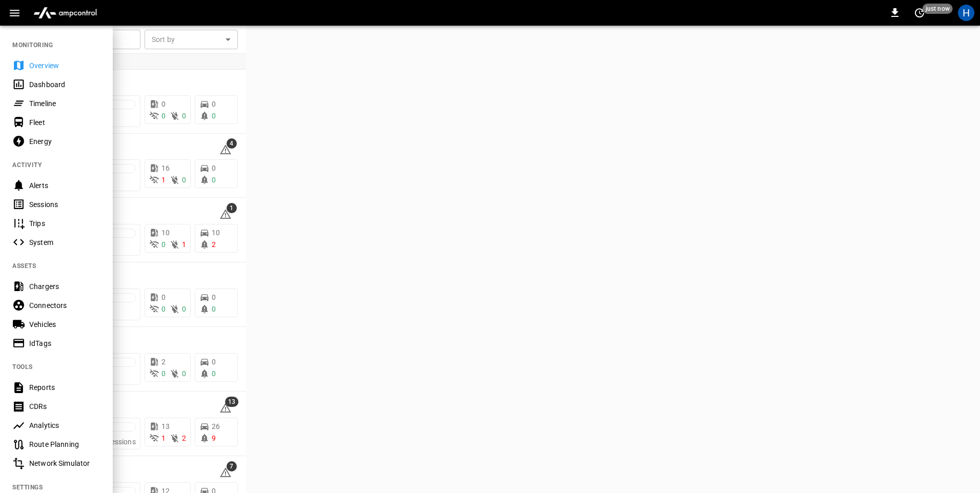 This screenshot has width=980, height=493. Describe the element at coordinates (65, 242) in the screenshot. I see `div: System` at that location.